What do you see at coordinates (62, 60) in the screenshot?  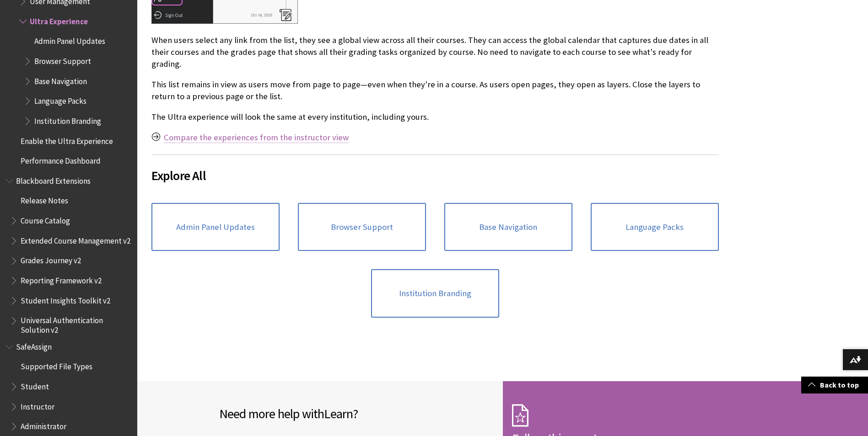 I see `span: Browser Support` at bounding box center [62, 60].